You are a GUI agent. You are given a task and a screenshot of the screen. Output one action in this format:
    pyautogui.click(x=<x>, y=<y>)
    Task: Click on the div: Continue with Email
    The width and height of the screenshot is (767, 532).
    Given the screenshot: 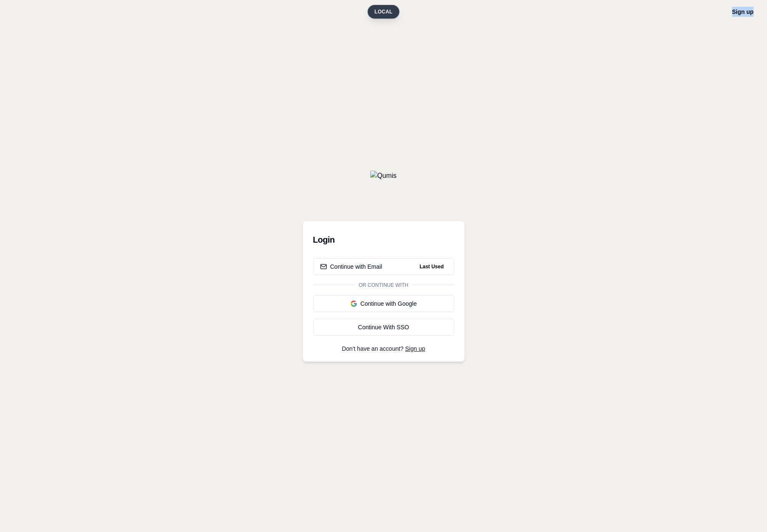 What is the action you would take?
    pyautogui.click(x=351, y=267)
    